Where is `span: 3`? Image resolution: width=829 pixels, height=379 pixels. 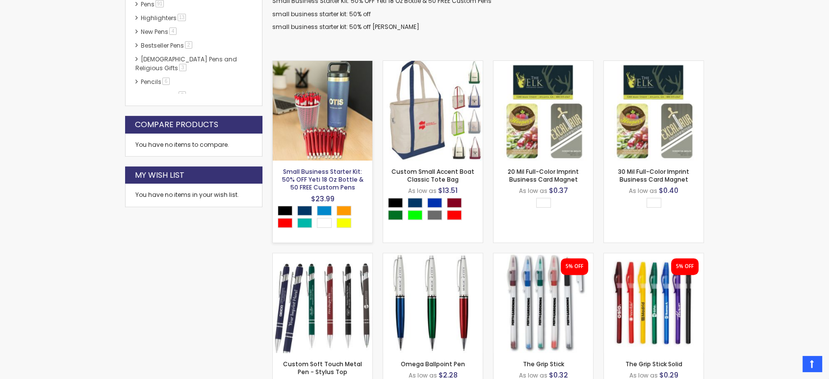 span: 3 is located at coordinates (183, 67).